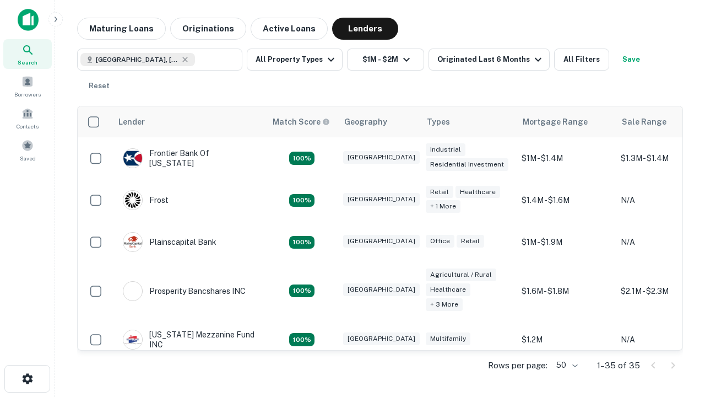 This screenshot has width=705, height=397. Describe the element at coordinates (582, 60) in the screenshot. I see `button: All Filters` at that location.